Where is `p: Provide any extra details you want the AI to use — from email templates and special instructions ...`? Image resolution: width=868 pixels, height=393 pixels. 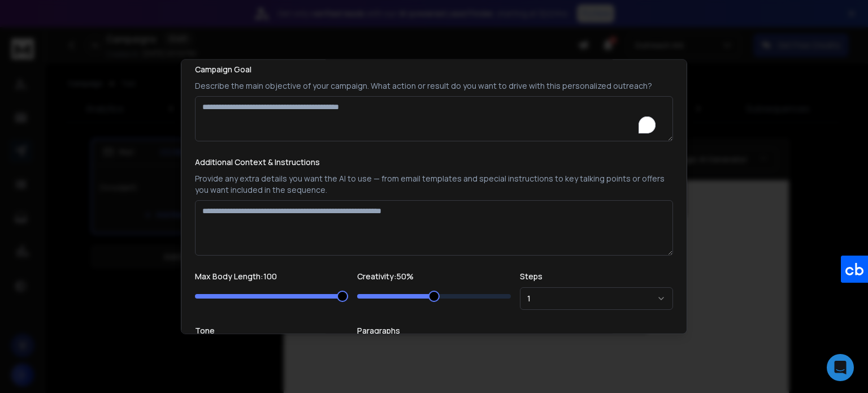 p: Provide any extra details you want the AI to use — from email templates and special instructions ... is located at coordinates (434, 184).